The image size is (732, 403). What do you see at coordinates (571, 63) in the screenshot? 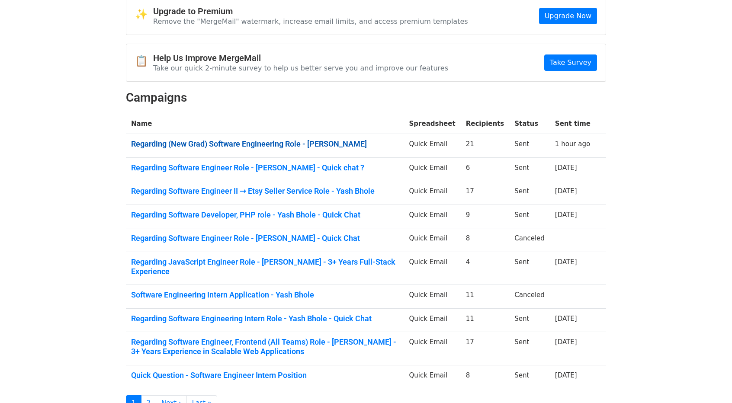
I see `a: Take Survey` at bounding box center [571, 63].